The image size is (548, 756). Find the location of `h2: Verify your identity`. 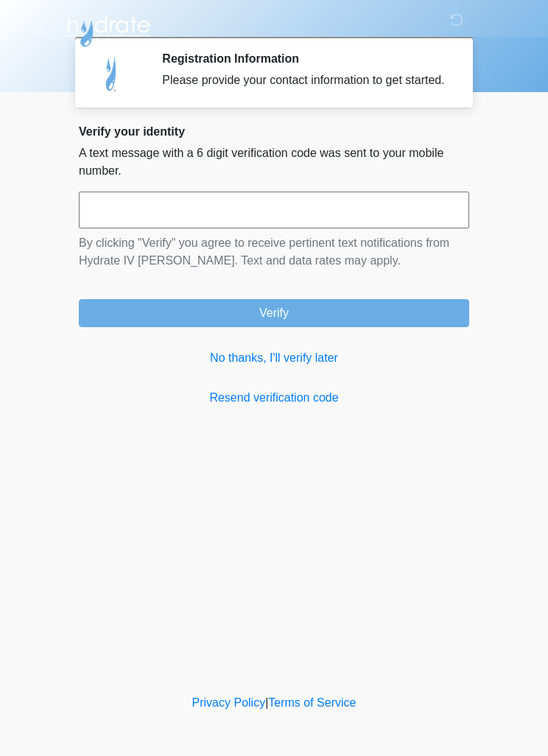

h2: Verify your identity is located at coordinates (274, 132).